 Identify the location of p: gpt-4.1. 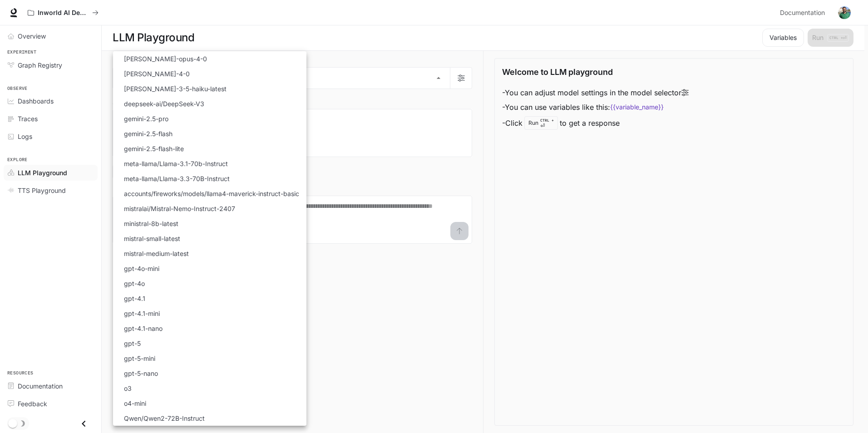
(134, 298).